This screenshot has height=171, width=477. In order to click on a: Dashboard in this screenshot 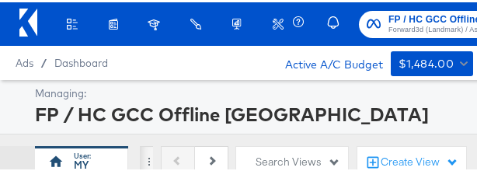, I will do `click(81, 61)`.